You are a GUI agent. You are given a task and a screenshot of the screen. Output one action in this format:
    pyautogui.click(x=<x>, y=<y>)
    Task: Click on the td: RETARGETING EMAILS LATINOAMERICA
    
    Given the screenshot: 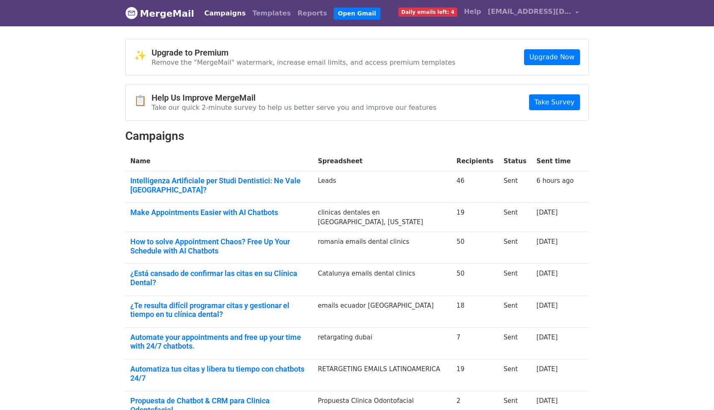 What is the action you would take?
    pyautogui.click(x=382, y=375)
    